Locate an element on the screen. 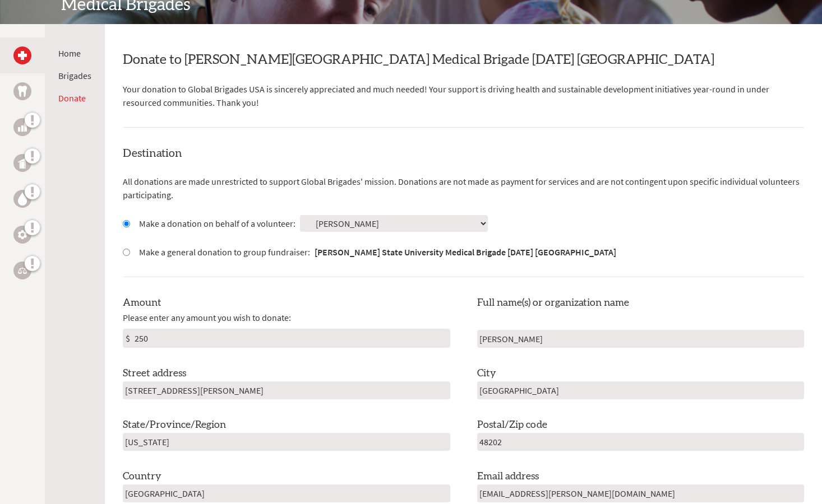  div: Legal Empowerment is located at coordinates (22, 271).